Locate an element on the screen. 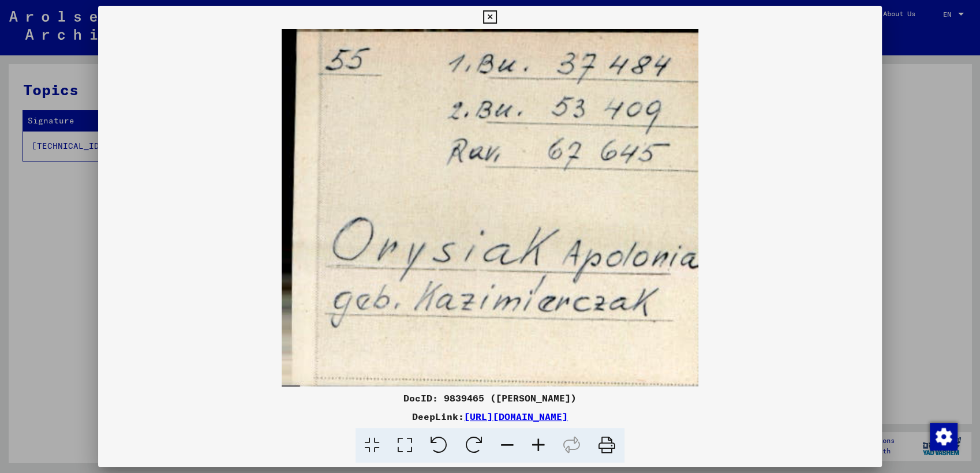 This screenshot has width=980, height=473. div: Change consent is located at coordinates (944, 437).